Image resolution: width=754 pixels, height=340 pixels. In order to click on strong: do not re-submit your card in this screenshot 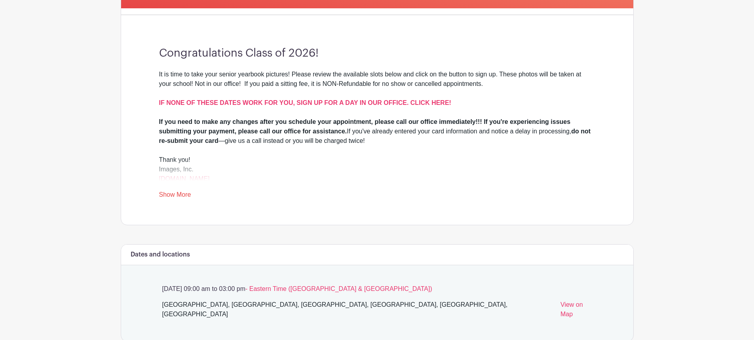, I will do `click(375, 136)`.